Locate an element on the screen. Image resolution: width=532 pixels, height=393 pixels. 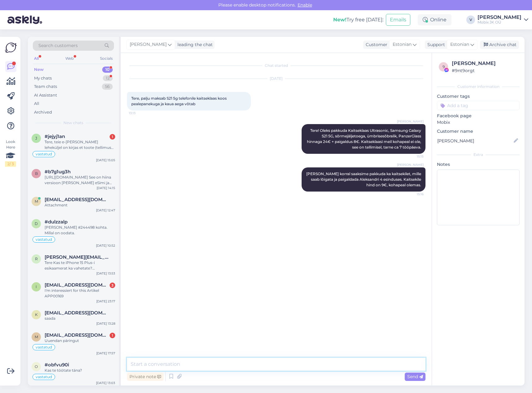
p: Customer tags is located at coordinates (478, 96).